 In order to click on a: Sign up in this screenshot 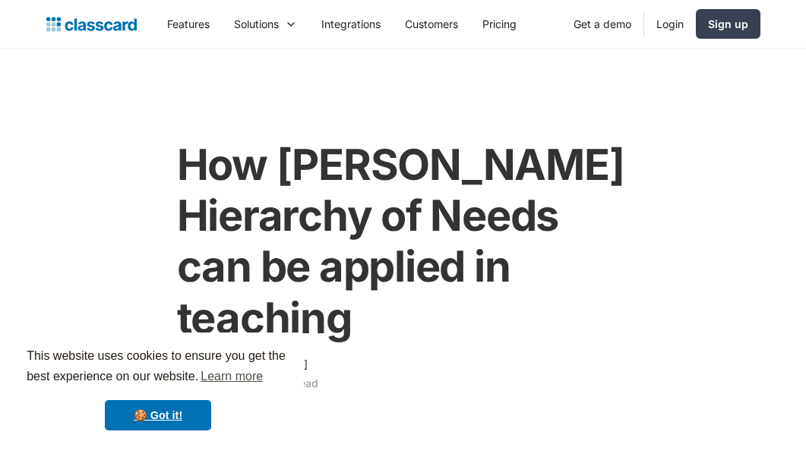, I will do `click(728, 24)`.